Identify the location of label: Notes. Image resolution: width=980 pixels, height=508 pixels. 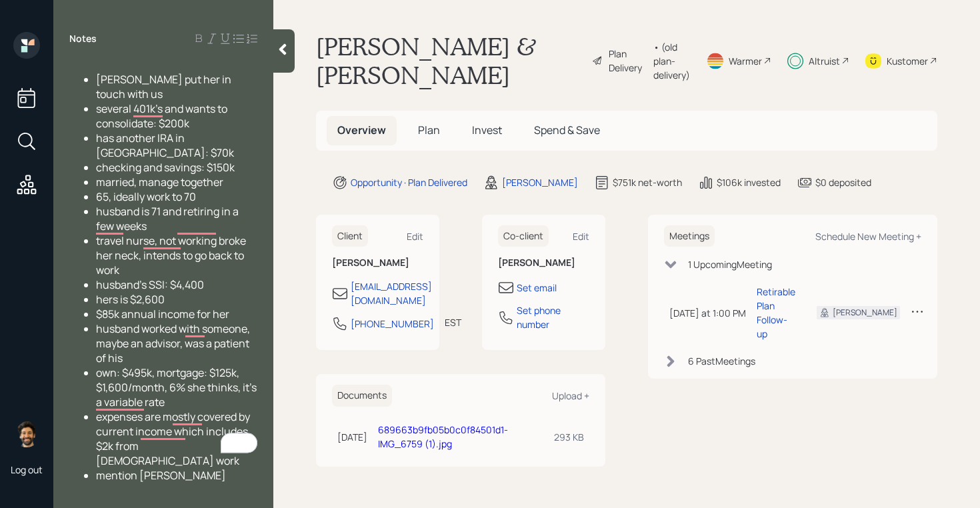
(82, 39).